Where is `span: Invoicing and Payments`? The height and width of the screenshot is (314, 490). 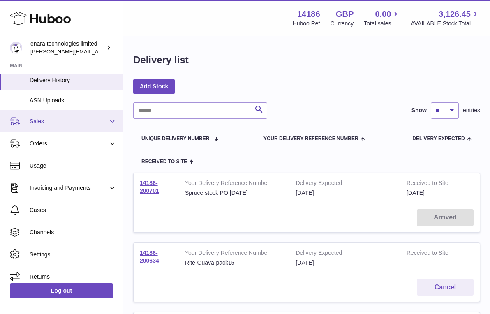 span: Invoicing and Payments is located at coordinates (69, 188).